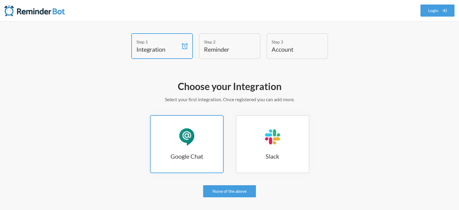 This screenshot has height=210, width=459. What do you see at coordinates (438, 11) in the screenshot?
I see `a: Login` at bounding box center [438, 11].